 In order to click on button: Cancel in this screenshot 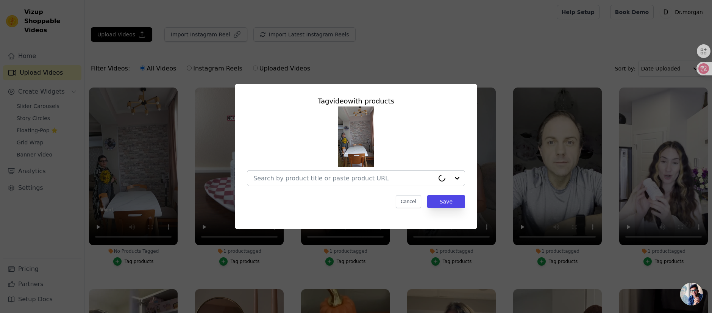, I will do `click(409, 202)`.